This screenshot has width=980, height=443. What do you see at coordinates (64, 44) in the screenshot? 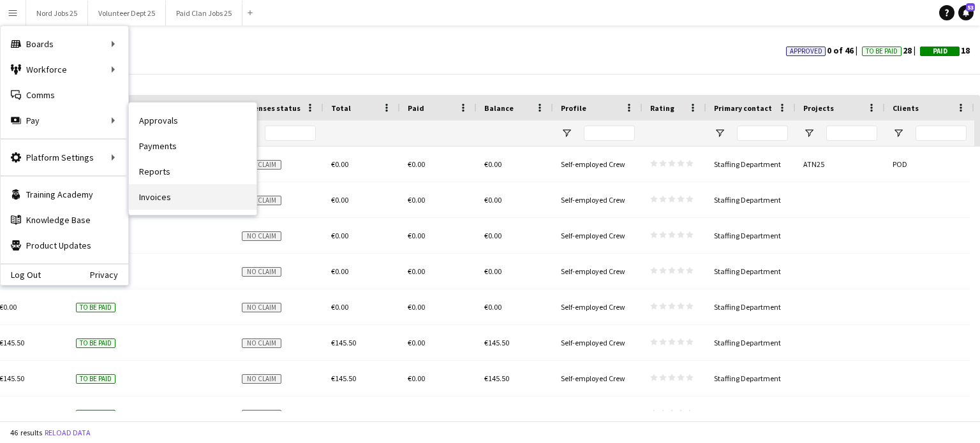
I see `div: Boards` at bounding box center [64, 44].